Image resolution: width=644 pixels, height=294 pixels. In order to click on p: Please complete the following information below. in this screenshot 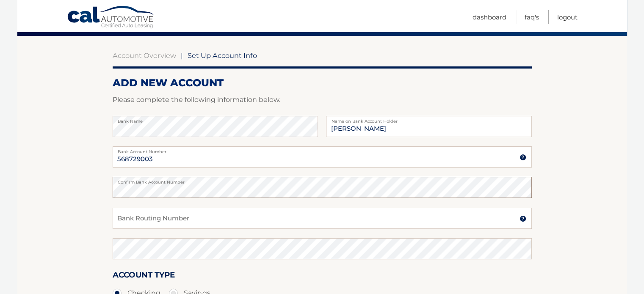, I will do `click(322, 100)`.